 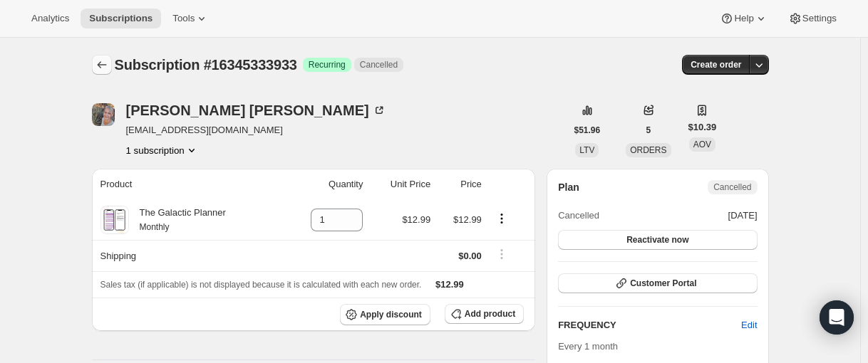 What do you see at coordinates (385, 315) in the screenshot?
I see `button: Apply discount` at bounding box center [385, 315].